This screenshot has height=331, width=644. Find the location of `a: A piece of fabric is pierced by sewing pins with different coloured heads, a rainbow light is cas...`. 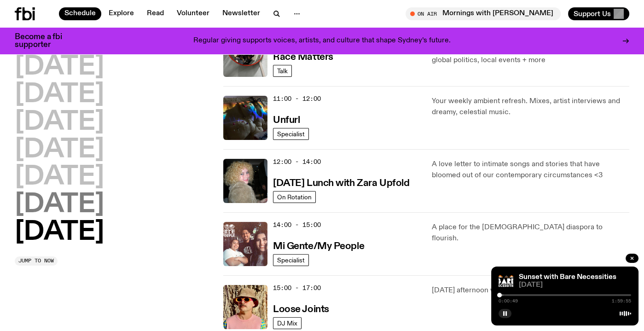

a: A piece of fabric is pierced by sewing pins with different coloured heads, a rainbow light is cas... is located at coordinates (246, 118).